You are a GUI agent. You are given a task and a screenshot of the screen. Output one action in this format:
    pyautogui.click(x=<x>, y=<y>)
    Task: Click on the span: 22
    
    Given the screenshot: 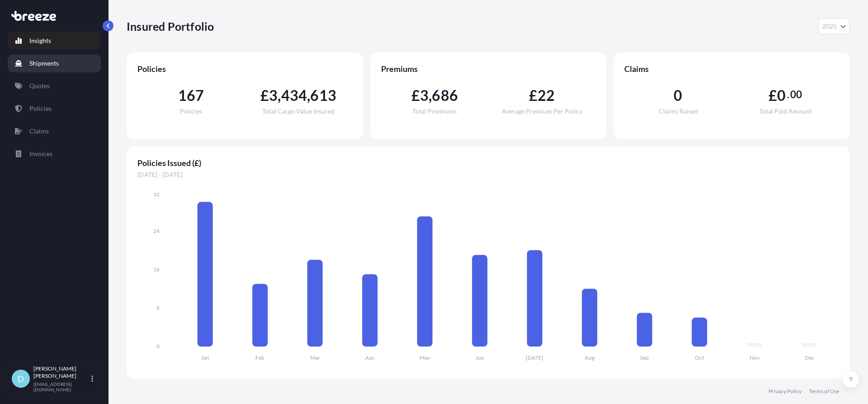 What is the action you would take?
    pyautogui.click(x=546, y=96)
    